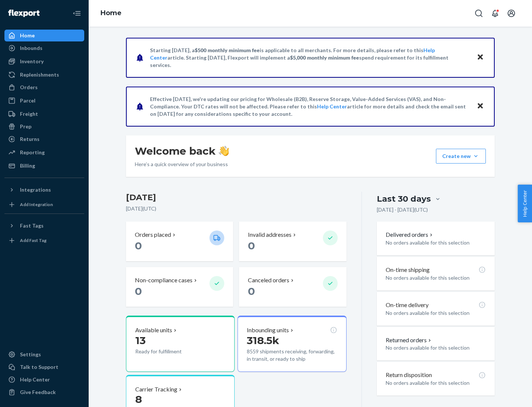  Describe the element at coordinates (45, 354) in the screenshot. I see `a: Settings` at that location.